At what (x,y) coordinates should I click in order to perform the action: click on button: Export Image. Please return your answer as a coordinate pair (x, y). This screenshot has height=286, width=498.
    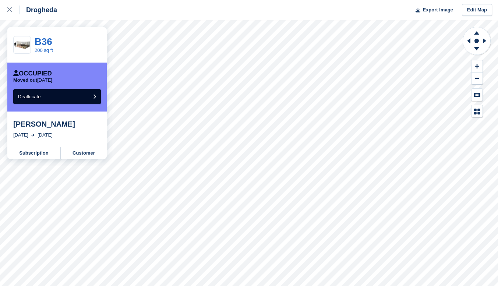
    Looking at the image, I should click on (432, 10).